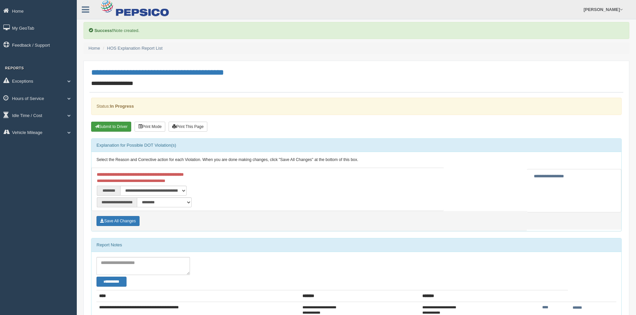 Image resolution: width=636 pixels, height=315 pixels. Describe the element at coordinates (111, 282) in the screenshot. I see `button: Change Filter Options` at that location.